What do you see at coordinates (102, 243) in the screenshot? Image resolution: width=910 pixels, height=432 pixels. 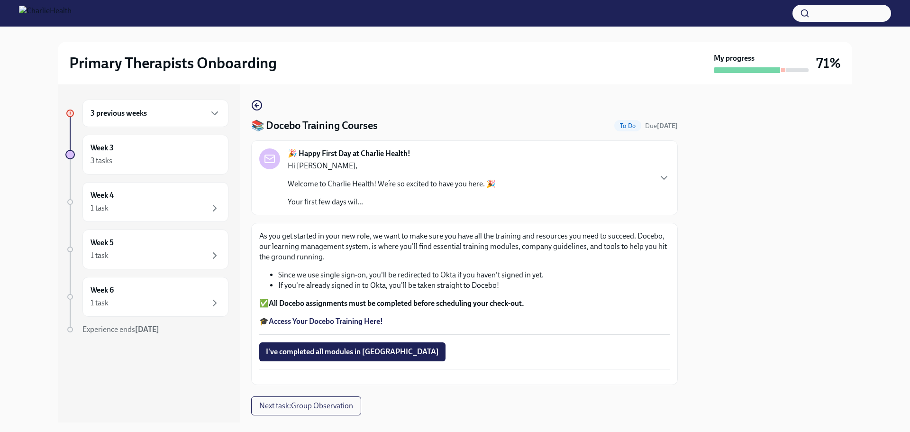 I see `h6: Week 5` at bounding box center [102, 243].